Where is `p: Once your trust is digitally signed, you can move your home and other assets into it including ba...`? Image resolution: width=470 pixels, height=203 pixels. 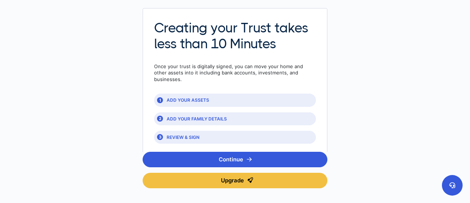
p: Once your trust is digitally signed, you can move your home and other assets into it including ba... is located at coordinates (235, 73).